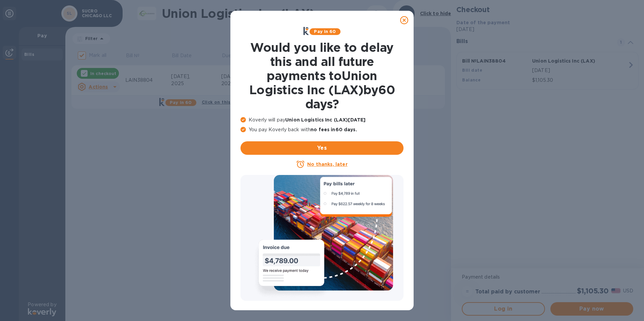  Describe the element at coordinates (334, 130) in the screenshot. I see `b: no fees in 60 days .` at that location.